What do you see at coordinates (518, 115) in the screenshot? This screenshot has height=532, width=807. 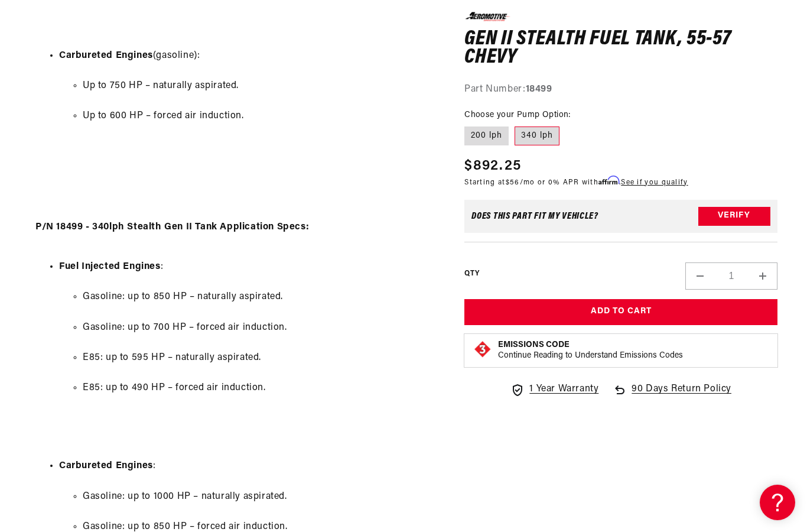 I see `legend: Choose your Pump Option:` at bounding box center [518, 115].